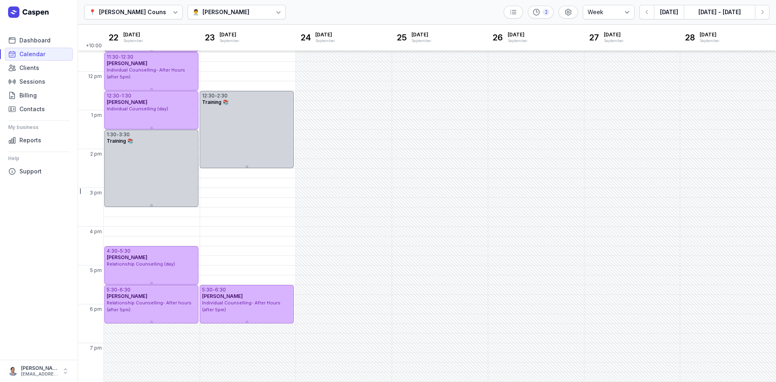 This screenshot has height=382, width=776. Describe the element at coordinates (210, 38) in the screenshot. I see `div: 23` at that location.